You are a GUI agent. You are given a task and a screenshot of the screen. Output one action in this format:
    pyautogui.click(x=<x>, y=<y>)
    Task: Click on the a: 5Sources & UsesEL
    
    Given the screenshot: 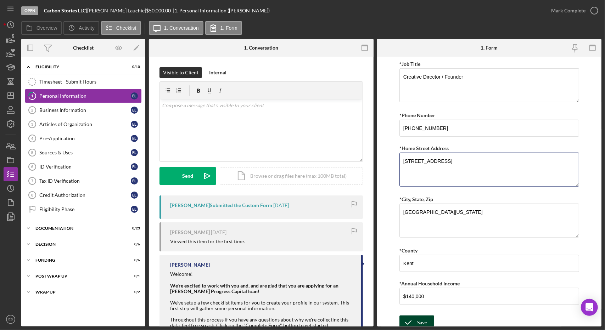 What is the action you would take?
    pyautogui.click(x=83, y=153)
    